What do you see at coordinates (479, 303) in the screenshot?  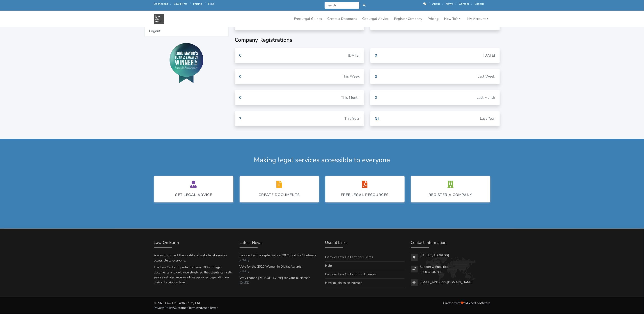 I see `a: Expert Software` at bounding box center [479, 303].